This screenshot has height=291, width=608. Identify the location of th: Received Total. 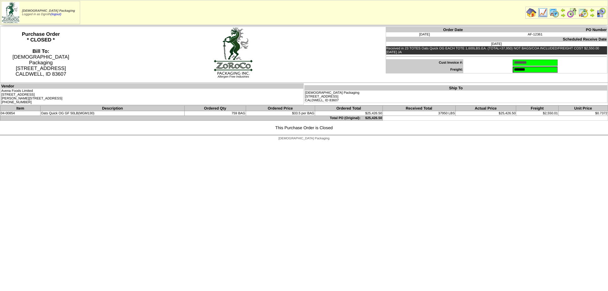
(419, 108).